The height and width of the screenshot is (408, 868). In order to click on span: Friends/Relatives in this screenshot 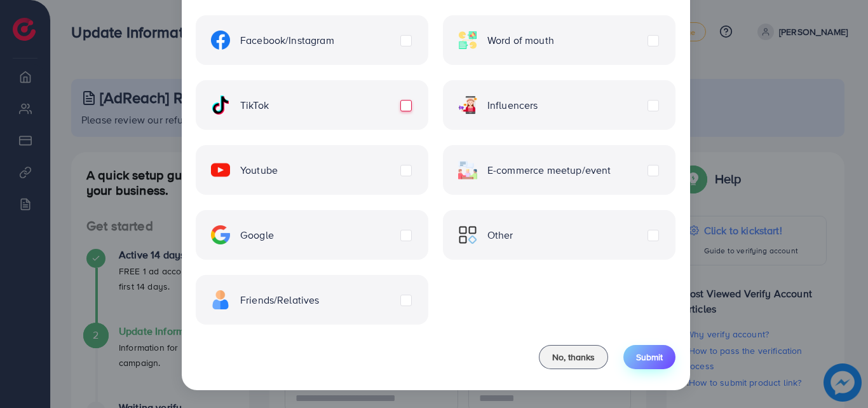, I will do `click(280, 299)`.